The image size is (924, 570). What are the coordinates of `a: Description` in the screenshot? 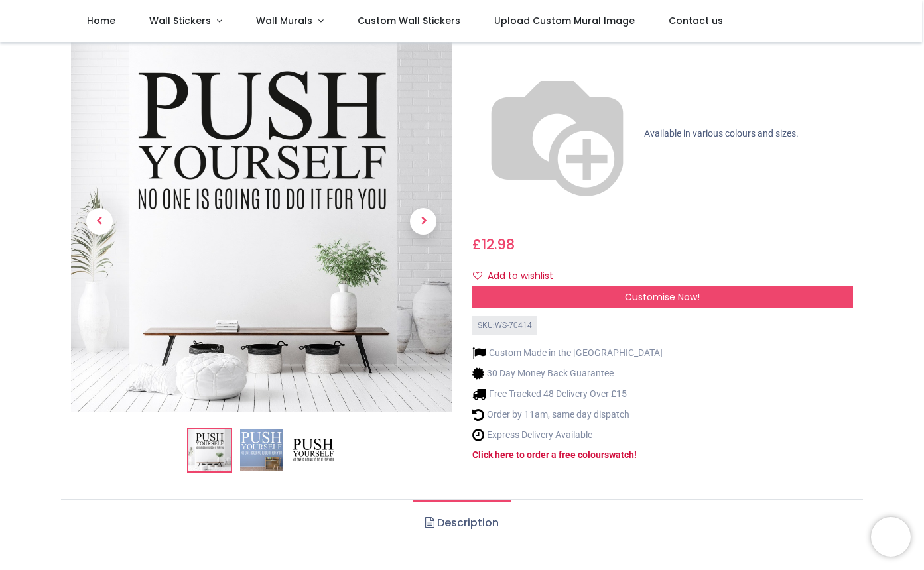 It's located at (462, 524).